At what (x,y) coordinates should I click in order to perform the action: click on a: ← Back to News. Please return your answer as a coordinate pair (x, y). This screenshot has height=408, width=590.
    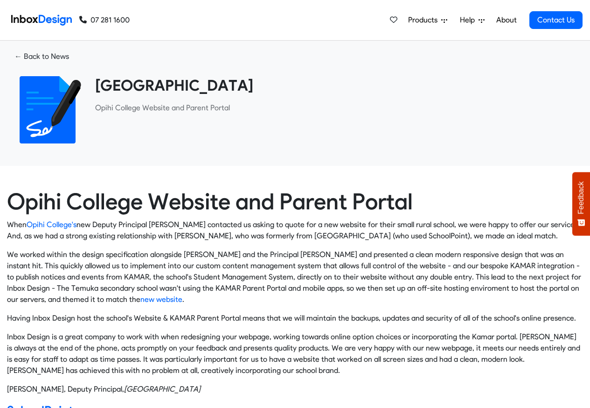
    Looking at the image, I should click on (42, 56).